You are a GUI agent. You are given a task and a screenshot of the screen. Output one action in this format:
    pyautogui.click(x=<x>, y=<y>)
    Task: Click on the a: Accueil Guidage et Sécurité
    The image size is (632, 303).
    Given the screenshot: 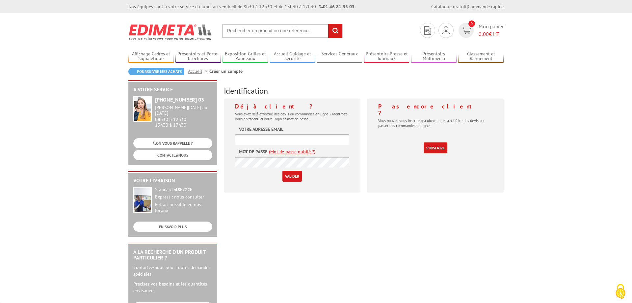 What is the action you would take?
    pyautogui.click(x=293, y=56)
    